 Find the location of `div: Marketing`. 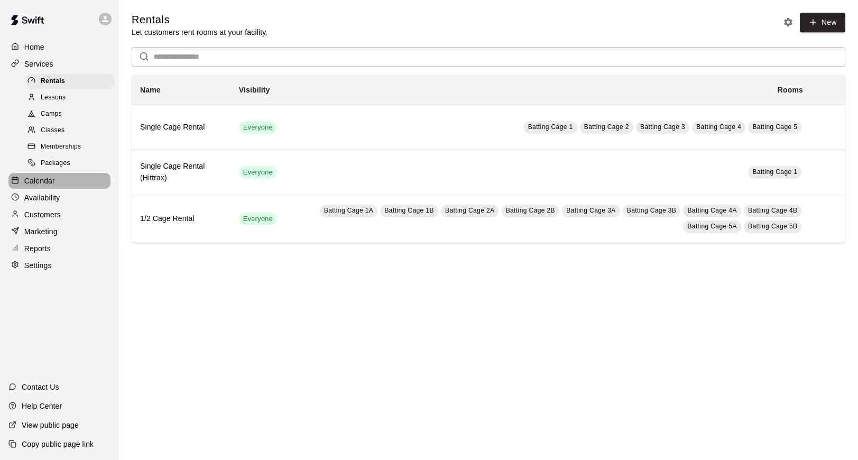

div: Marketing is located at coordinates (59, 231).